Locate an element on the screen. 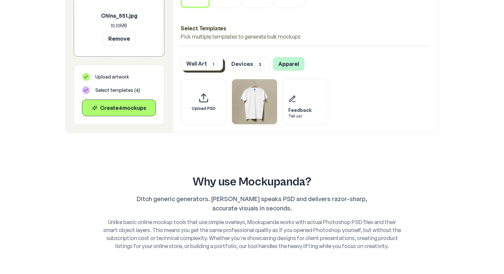  span: Upload PSD is located at coordinates (203, 109).